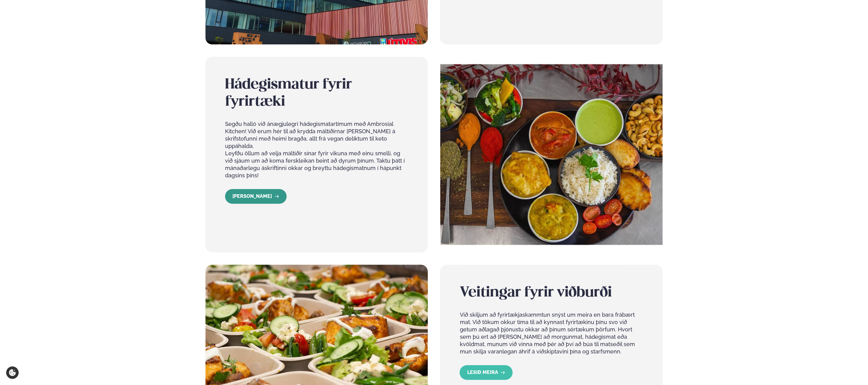  Describe the element at coordinates (316, 94) in the screenshot. I see `h2: Hádegismatur fyrir fyrirtæki` at that location.